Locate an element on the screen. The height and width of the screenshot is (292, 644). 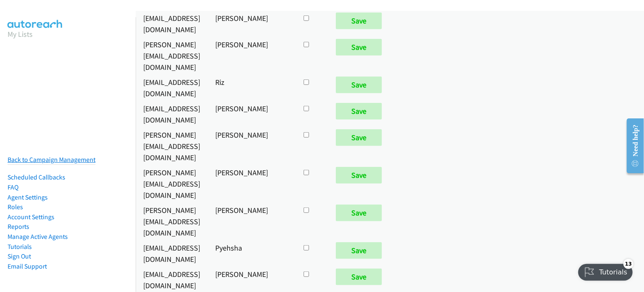
a: Manage Active Agents is located at coordinates (38, 236).